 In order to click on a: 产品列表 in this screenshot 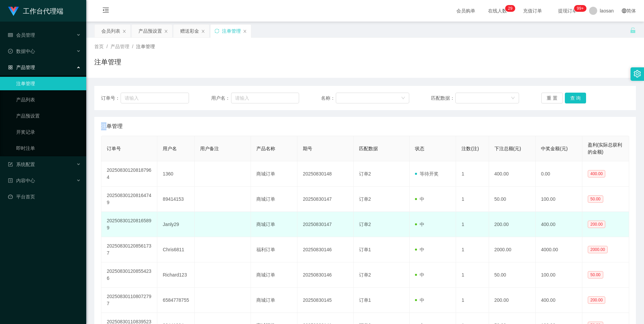, I will do `click(48, 100)`.